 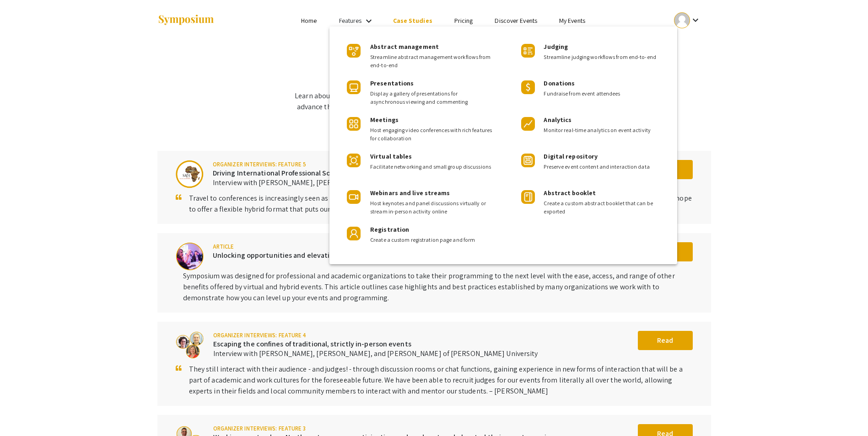 What do you see at coordinates (392, 83) in the screenshot?
I see `span: Presentations` at bounding box center [392, 83].